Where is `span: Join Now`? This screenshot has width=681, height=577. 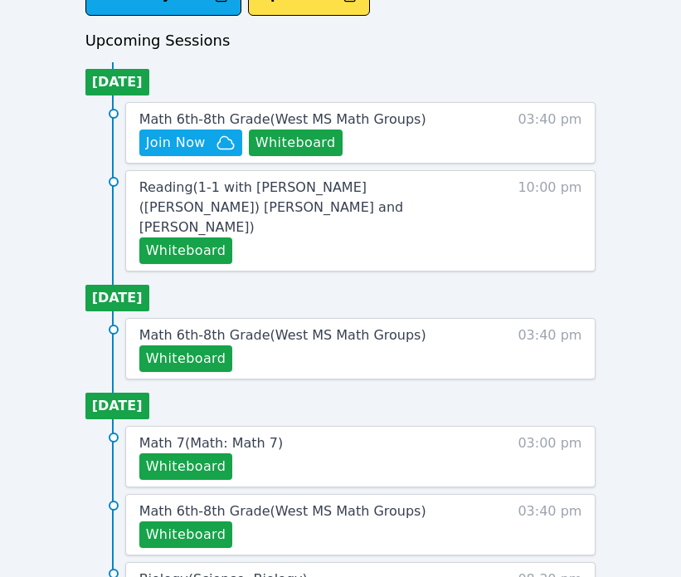 span: Join Now is located at coordinates (176, 143).